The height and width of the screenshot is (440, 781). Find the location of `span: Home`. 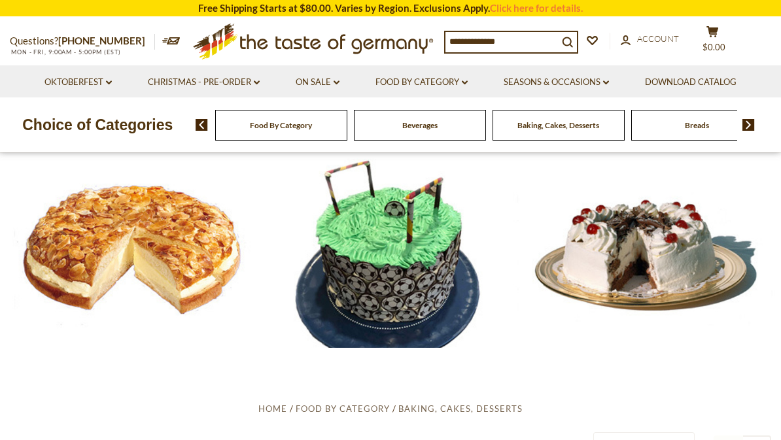

span: Home is located at coordinates (273, 409).